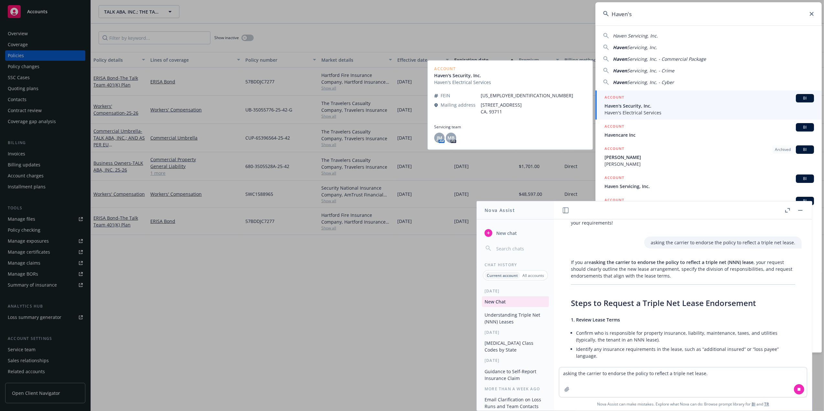  What do you see at coordinates (683, 219) in the screenshot?
I see `p: If you need a specific sample request template, checklist, or details for a particular carrier, l...` at bounding box center [683, 219].